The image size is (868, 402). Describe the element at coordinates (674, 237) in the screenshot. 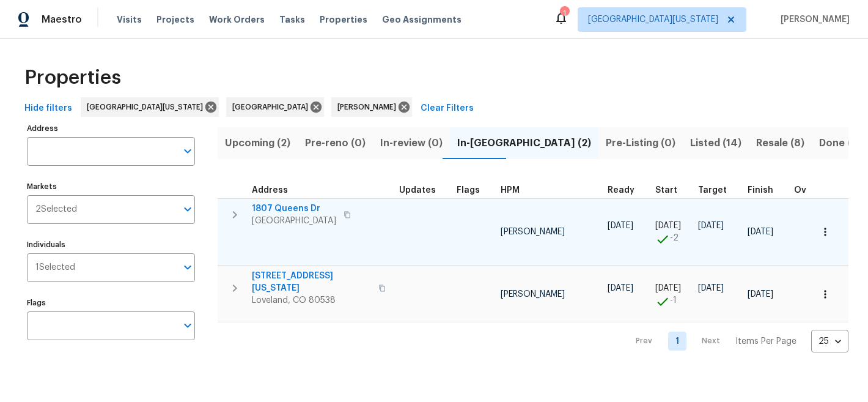

I see `span: -2` at that location.